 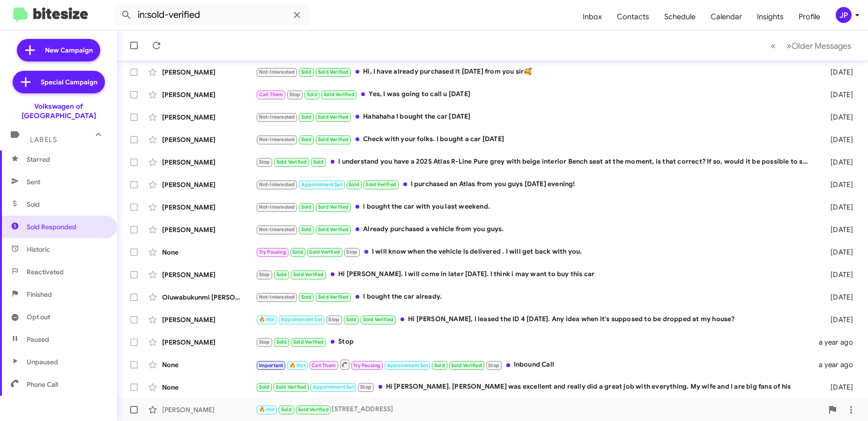 I want to click on a: Calendar, so click(x=726, y=17).